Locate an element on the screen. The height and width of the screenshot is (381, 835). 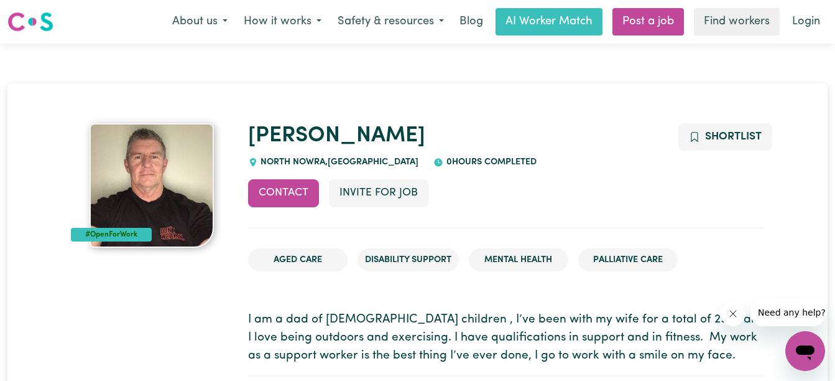
a: Find workers is located at coordinates (737, 22).